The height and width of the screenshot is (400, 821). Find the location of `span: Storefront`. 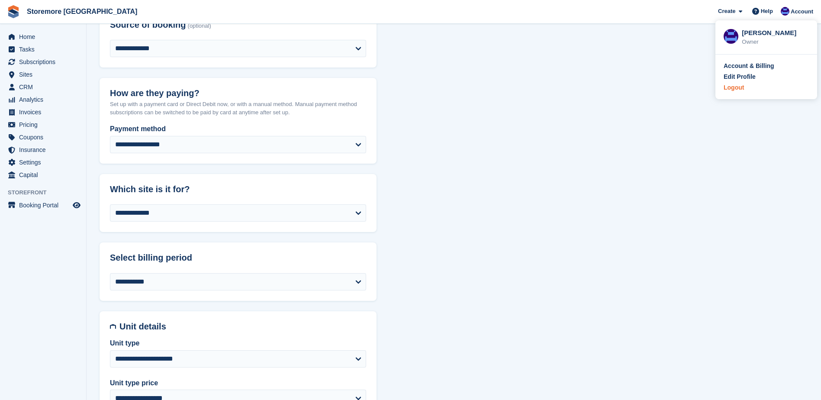

span: Storefront is located at coordinates (47, 193).